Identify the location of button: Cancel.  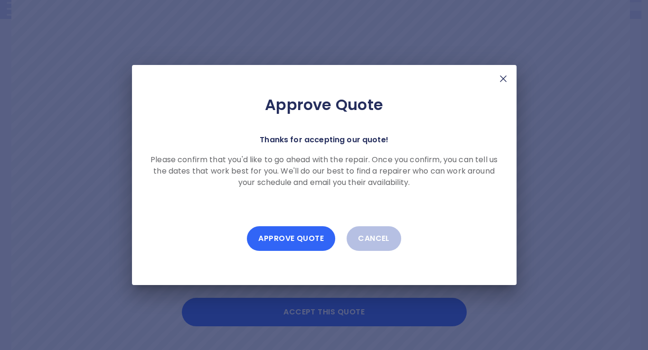
(373, 239).